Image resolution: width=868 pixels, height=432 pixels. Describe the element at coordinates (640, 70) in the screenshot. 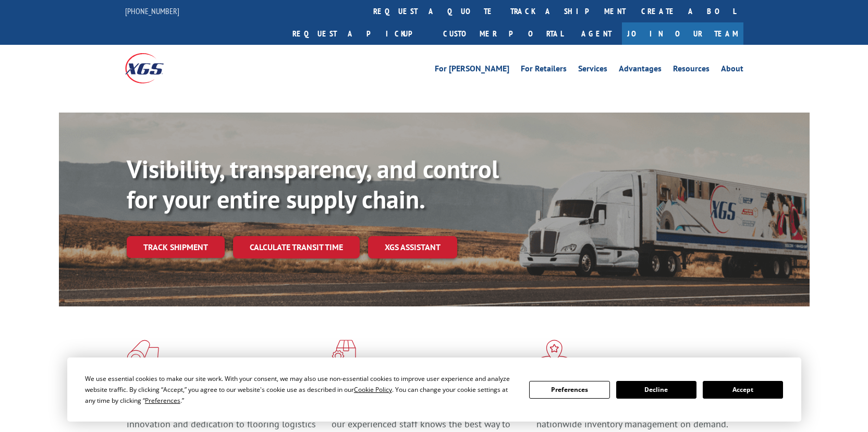

I see `a: Advantages` at that location.